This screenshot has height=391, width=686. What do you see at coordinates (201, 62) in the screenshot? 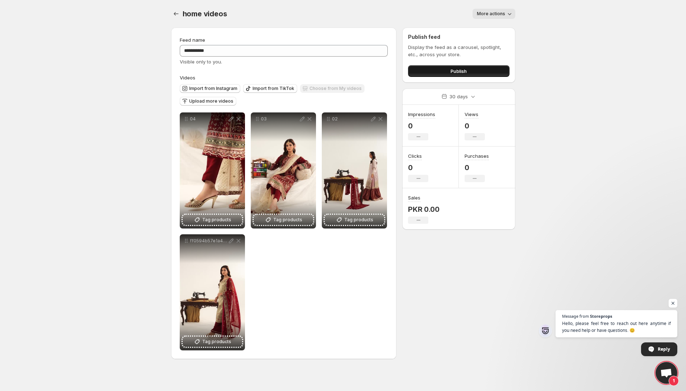
I see `span: Visible only to you.` at bounding box center [201, 62].